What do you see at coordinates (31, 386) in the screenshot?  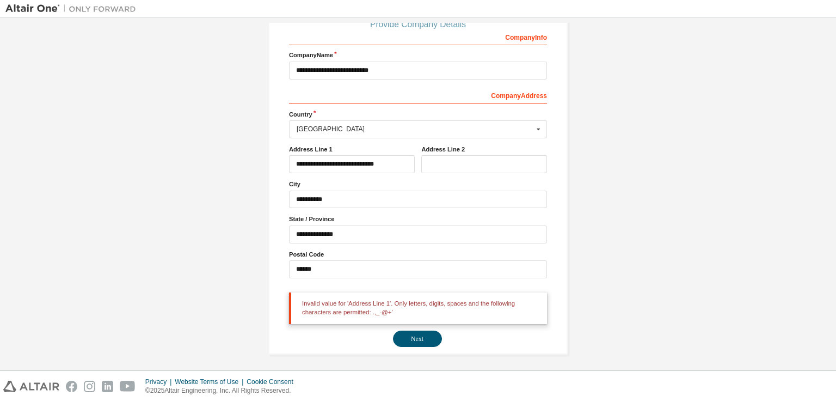 I see `img: altair_logo.svg` at bounding box center [31, 386].